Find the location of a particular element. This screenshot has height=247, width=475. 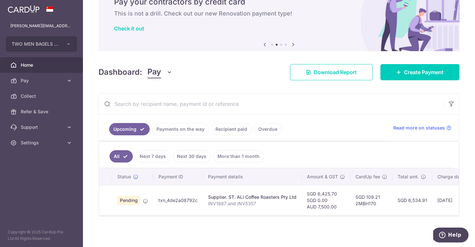

span: Home is located at coordinates (42, 65).